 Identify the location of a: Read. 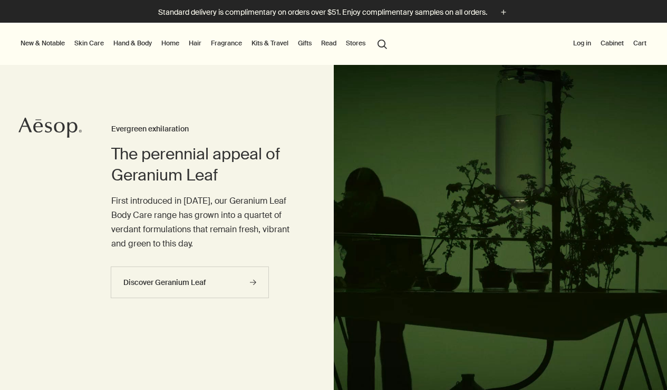
(329, 43).